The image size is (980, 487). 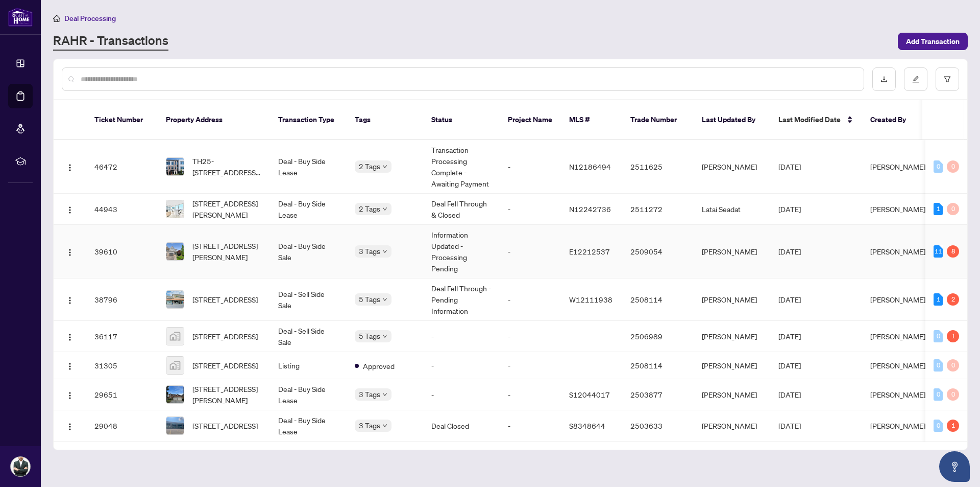 What do you see at coordinates (916, 79) in the screenshot?
I see `span: edit` at bounding box center [916, 79].